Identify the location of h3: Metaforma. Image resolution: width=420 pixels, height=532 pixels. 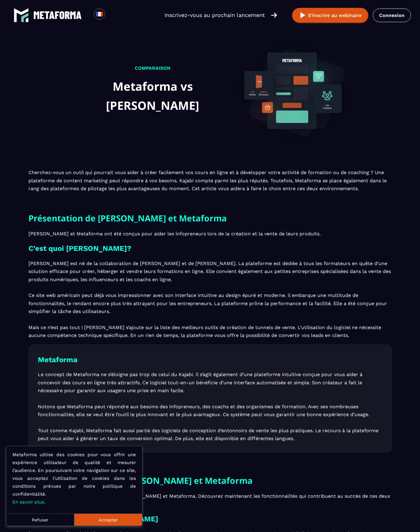
(210, 360).